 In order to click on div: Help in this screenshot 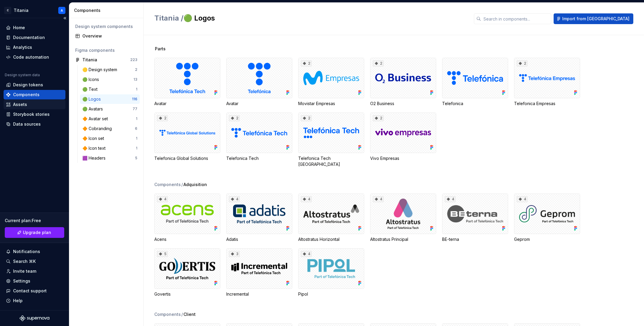, I will do `click(18, 301)`.